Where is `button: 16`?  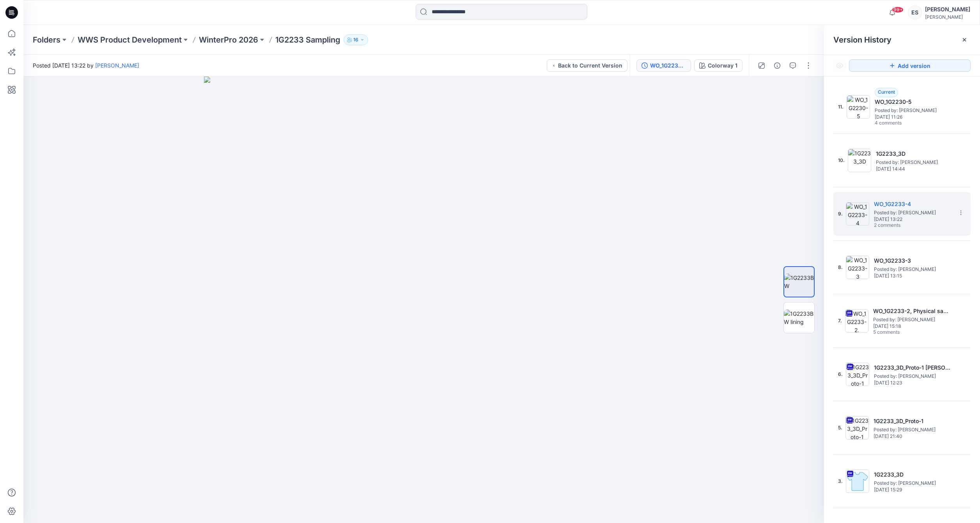 button: 16 is located at coordinates (356, 40).